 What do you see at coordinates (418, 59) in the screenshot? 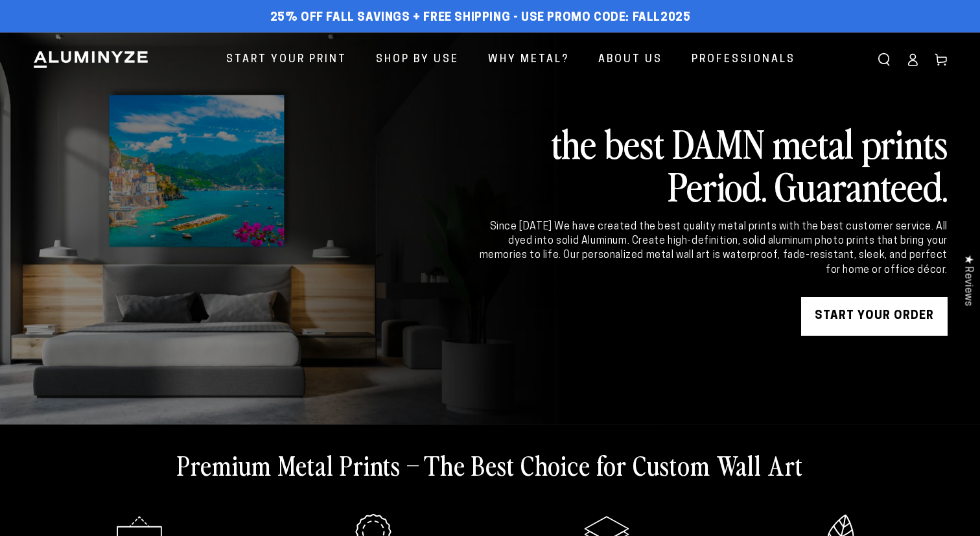
I see `span: Shop By Use` at bounding box center [418, 59].